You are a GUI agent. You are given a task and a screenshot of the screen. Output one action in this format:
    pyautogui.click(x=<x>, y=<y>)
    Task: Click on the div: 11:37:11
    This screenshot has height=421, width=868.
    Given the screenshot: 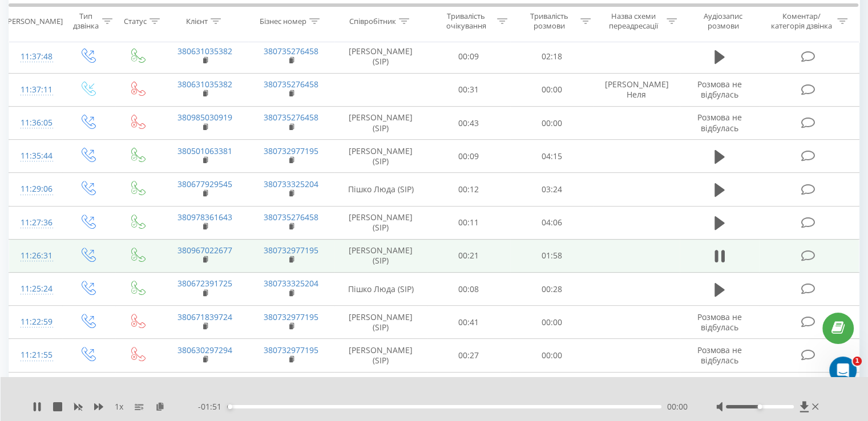 What is the action you would take?
    pyautogui.click(x=35, y=89)
    